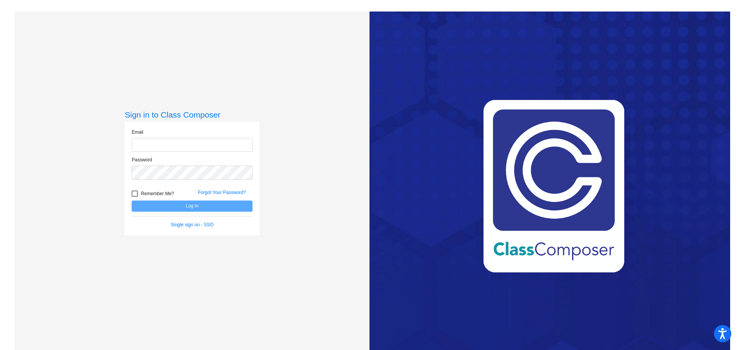 This screenshot has width=739, height=350. I want to click on label: Password, so click(142, 160).